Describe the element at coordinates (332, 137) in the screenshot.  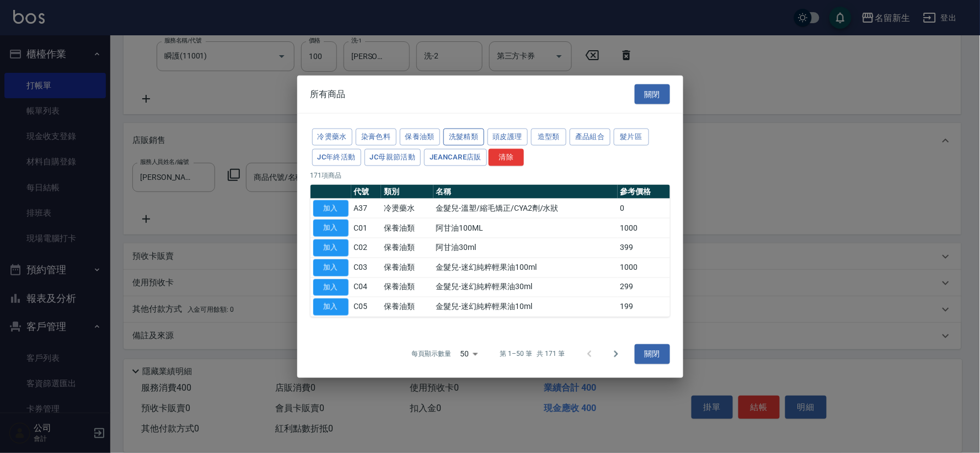
I see `button: 冷燙藥水` at that location.